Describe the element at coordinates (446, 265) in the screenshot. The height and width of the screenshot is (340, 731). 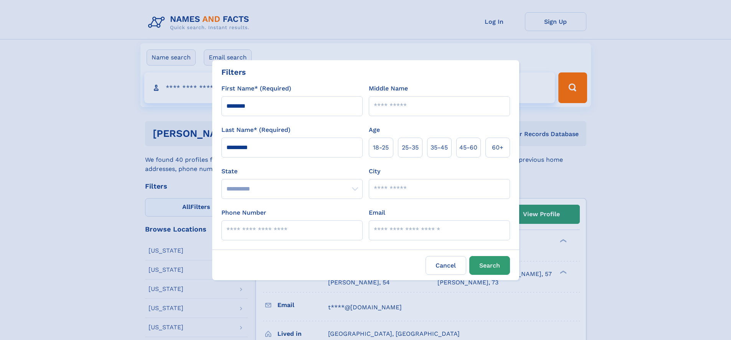
I see `label: Cancel` at that location.